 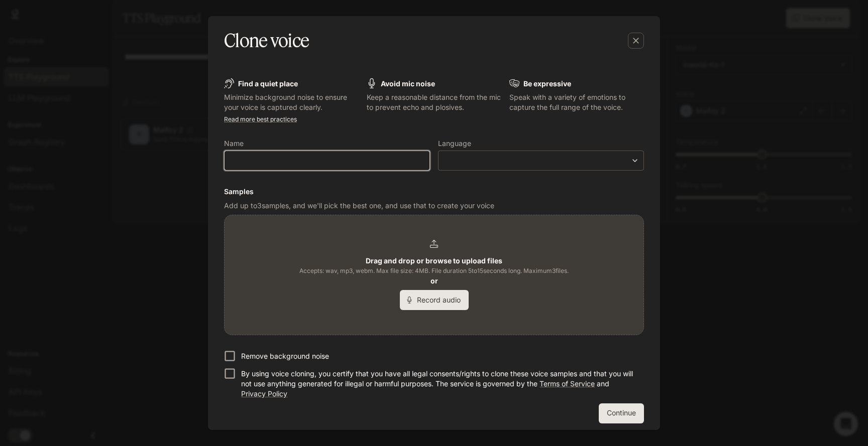 What do you see at coordinates (434, 300) in the screenshot?
I see `button: Record audio` at bounding box center [434, 300].